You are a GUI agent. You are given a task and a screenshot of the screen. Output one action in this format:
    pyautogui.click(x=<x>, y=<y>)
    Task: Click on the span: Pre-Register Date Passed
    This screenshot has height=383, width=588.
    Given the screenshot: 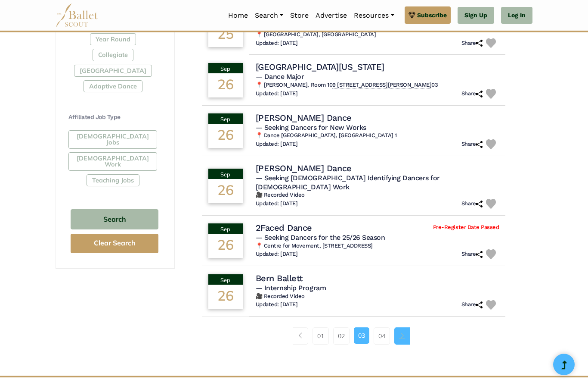 What is the action you would take?
    pyautogui.click(x=466, y=227)
    